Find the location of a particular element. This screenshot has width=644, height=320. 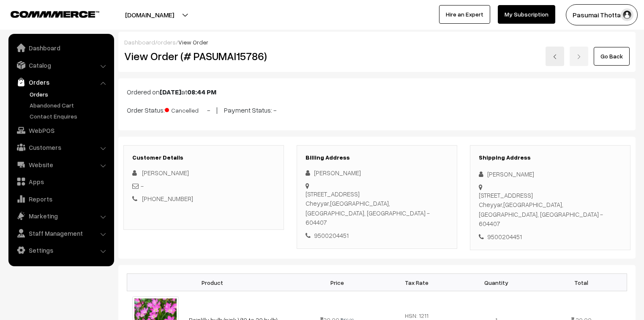

h3: Billing Address is located at coordinates (377, 157).